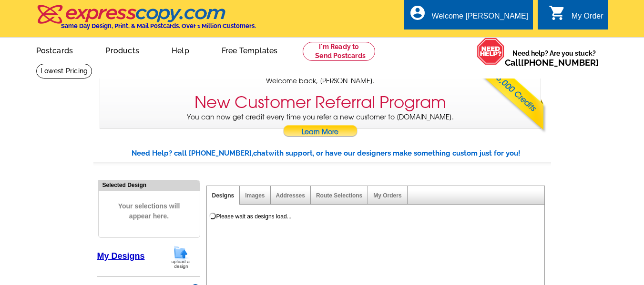 The width and height of the screenshot is (644, 285). I want to click on a: Learn More, so click(320, 132).